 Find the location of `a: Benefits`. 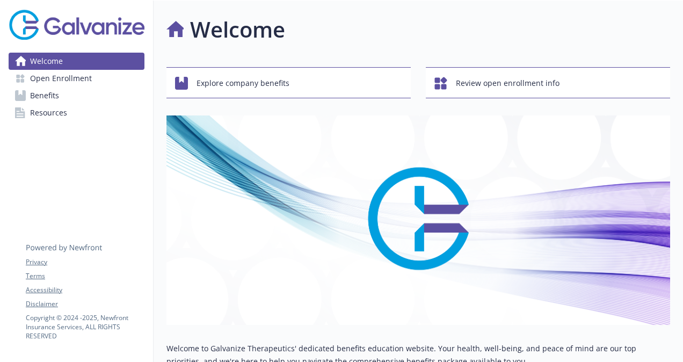

a: Benefits is located at coordinates (76, 96).